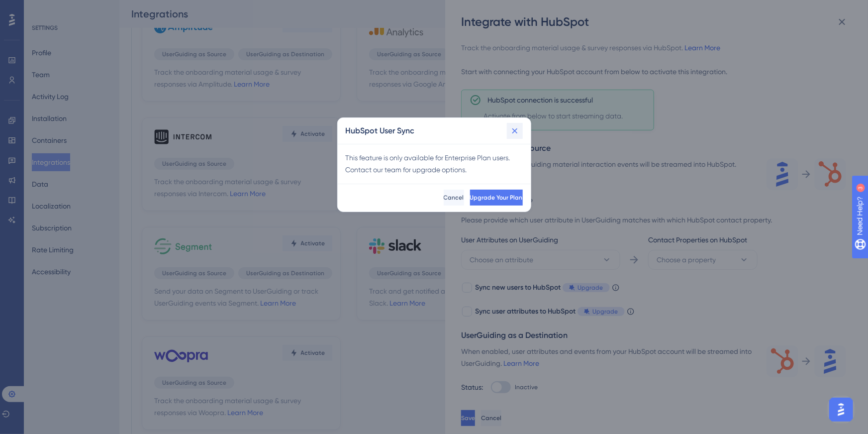  What do you see at coordinates (434, 164) in the screenshot?
I see `div: This feature is only available for Enterprise Plan users. Contact our team for upgrade options.` at bounding box center [434, 164].